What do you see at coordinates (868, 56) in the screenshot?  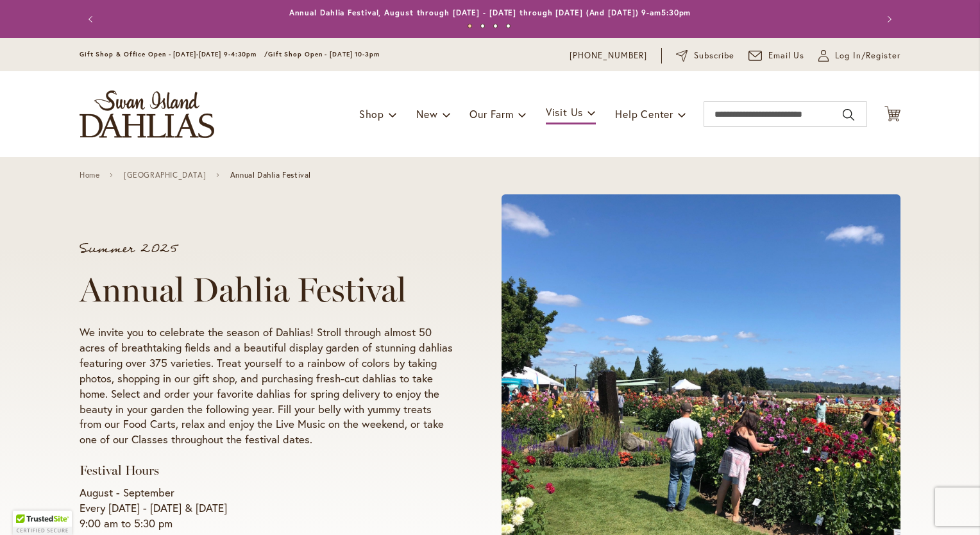 I see `span: Log In/Register` at bounding box center [868, 56].